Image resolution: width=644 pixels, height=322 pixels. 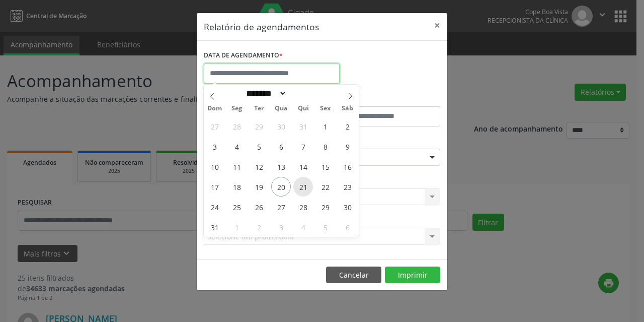 I want to click on span: Setembro 4, 2025, so click(x=303, y=227).